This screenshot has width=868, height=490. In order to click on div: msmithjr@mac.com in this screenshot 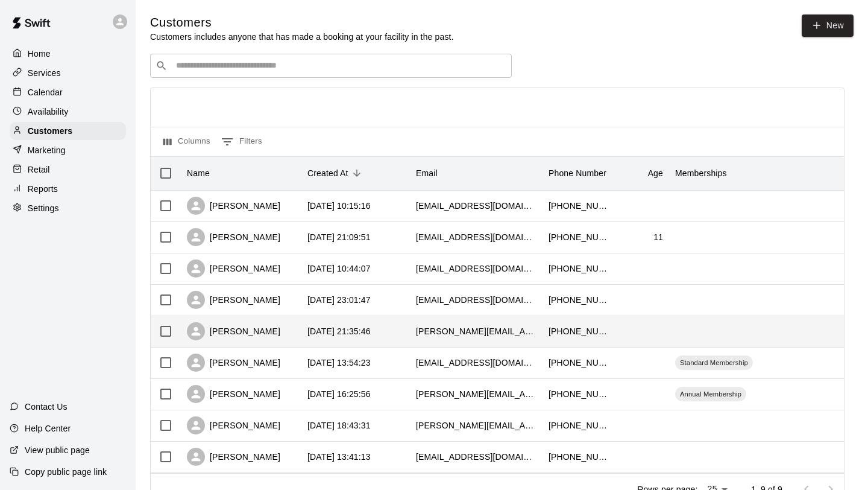, I will do `click(476, 457)`.